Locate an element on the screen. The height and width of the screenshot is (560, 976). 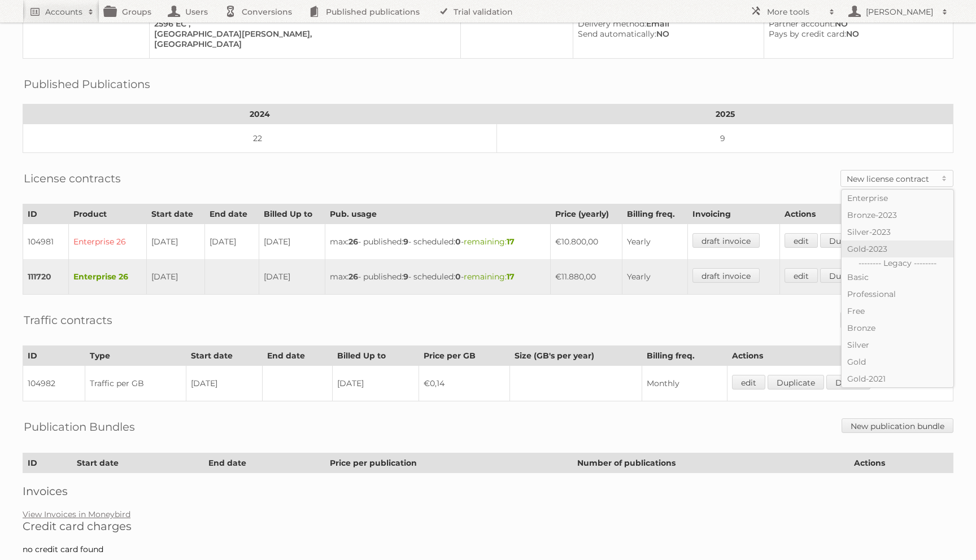
th: Price per GB is located at coordinates (464, 356).